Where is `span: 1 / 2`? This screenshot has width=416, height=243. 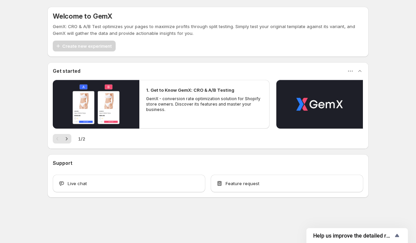 span: 1 / 2 is located at coordinates (81, 139).